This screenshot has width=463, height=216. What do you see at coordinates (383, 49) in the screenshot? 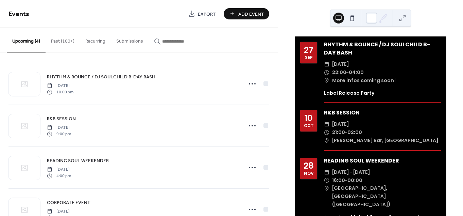
I see `div: RHYTHM & BOUNCE / DJ SOULCHILD B-DAY BASH` at bounding box center [383, 49].